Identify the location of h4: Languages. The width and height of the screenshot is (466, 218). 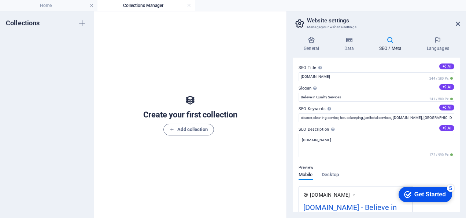
(438, 44).